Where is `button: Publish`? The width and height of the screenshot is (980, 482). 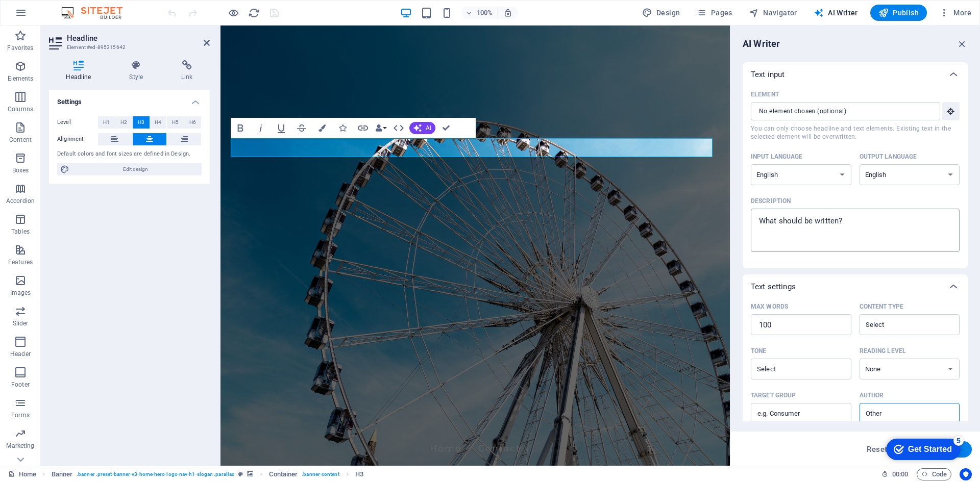 button: Publish is located at coordinates (898, 13).